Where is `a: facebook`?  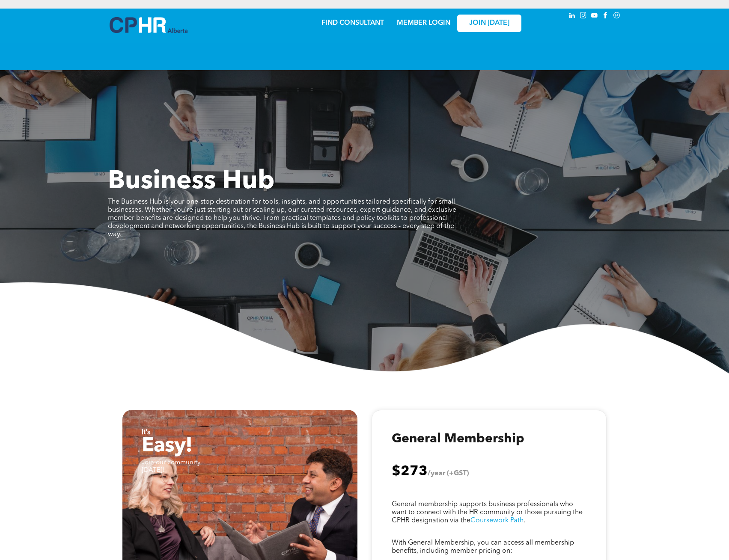
a: facebook is located at coordinates (606, 16).